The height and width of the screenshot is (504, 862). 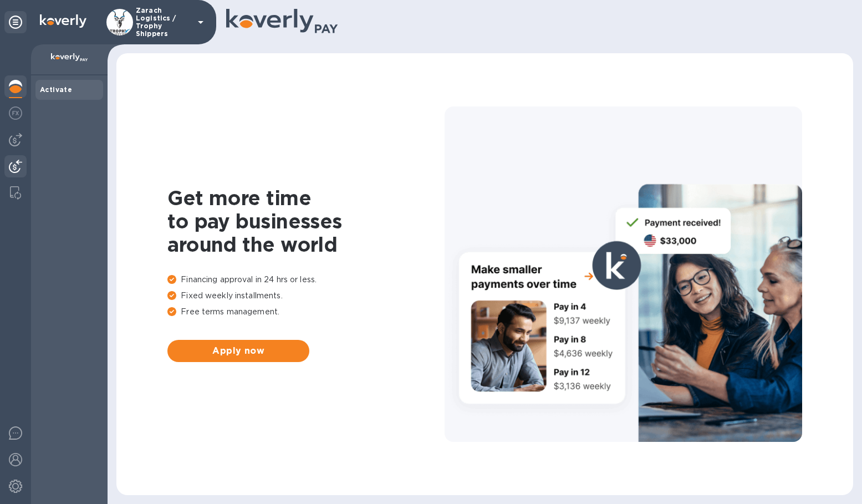 What do you see at coordinates (15, 22) in the screenshot?
I see `div: Unpin categories` at bounding box center [15, 22].